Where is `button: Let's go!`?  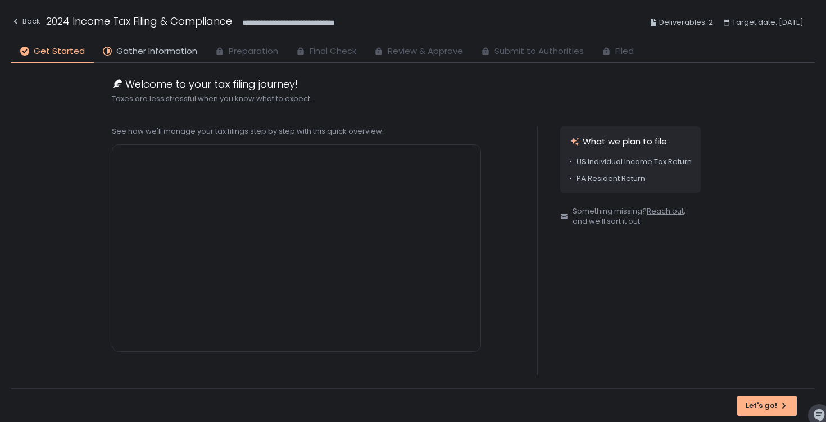
button: Let's go! is located at coordinates (767, 406).